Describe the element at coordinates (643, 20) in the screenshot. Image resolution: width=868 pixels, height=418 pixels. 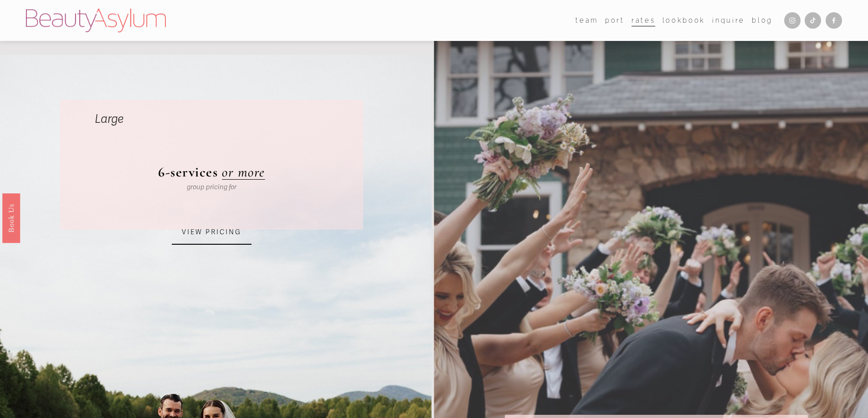
I see `a: Rates` at that location.